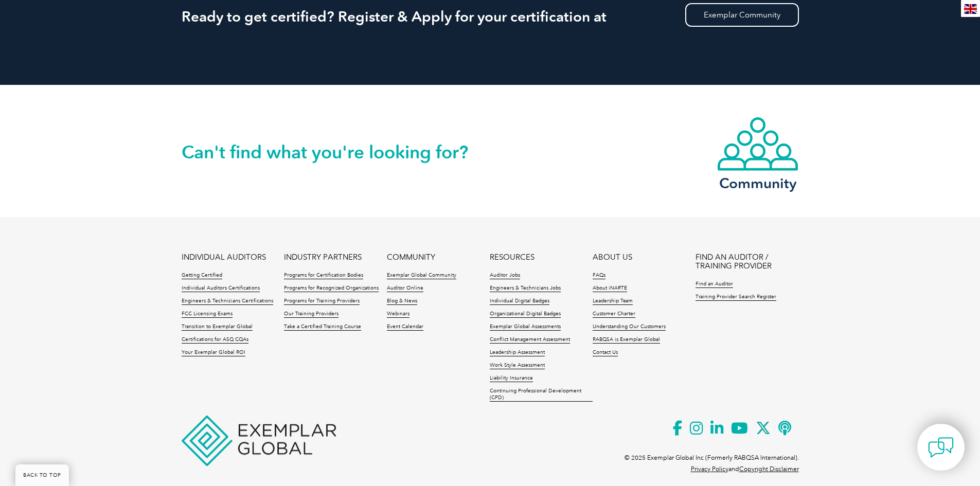 Image resolution: width=980 pixels, height=486 pixels. I want to click on a: COMMUNITY, so click(411, 257).